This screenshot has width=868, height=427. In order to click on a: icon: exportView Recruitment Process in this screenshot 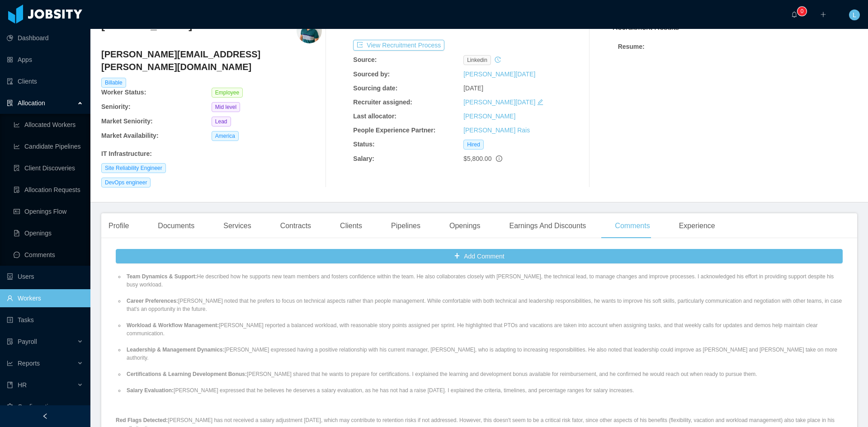, I will do `click(399, 46)`.